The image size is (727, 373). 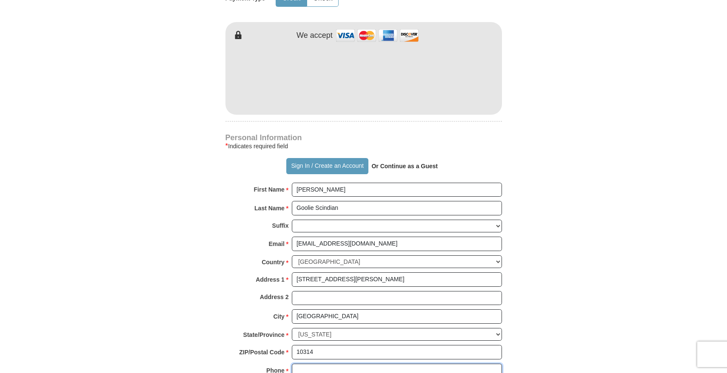 What do you see at coordinates (314, 36) in the screenshot?
I see `h4: We accept` at bounding box center [314, 36].